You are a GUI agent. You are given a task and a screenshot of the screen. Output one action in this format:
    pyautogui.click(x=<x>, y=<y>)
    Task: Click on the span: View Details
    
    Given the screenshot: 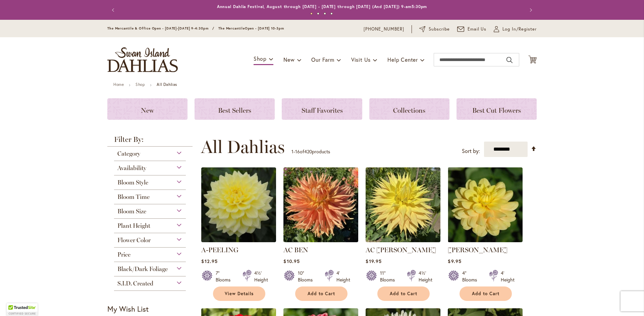 What is the action you would take?
    pyautogui.click(x=239, y=293)
    